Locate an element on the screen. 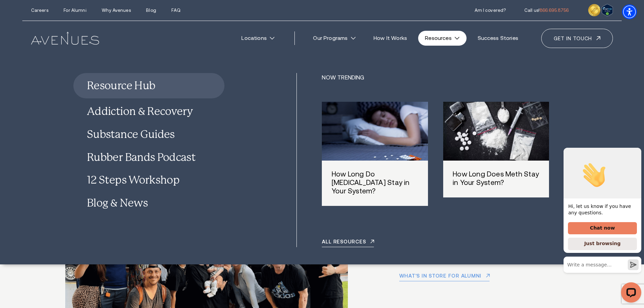 The width and height of the screenshot is (644, 308). a: How It Works is located at coordinates (391, 38).